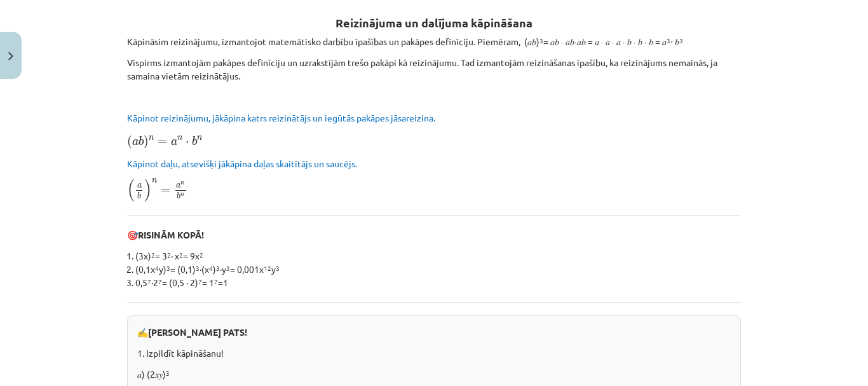  I want to click on img: icon-close-lesson-0947bae3869378f0d4975bcd49f059093ad1ed9edebbc8119c70593378902aed.svg, so click(11, 56).